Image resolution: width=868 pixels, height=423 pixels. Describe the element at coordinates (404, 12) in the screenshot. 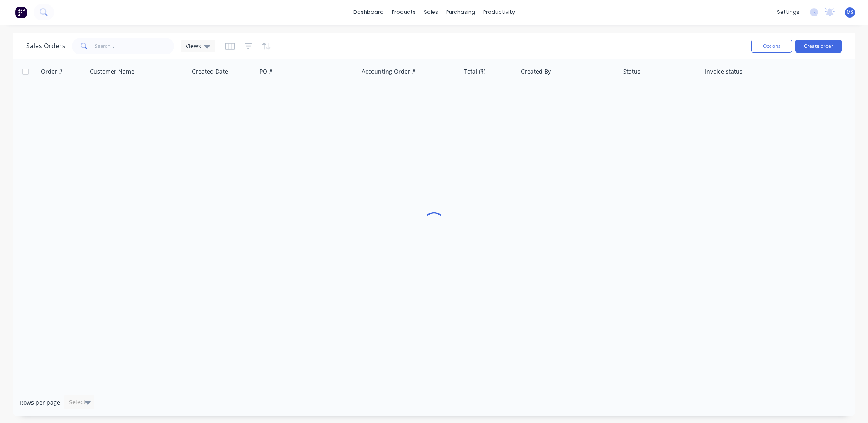

I see `div: products` at that location.